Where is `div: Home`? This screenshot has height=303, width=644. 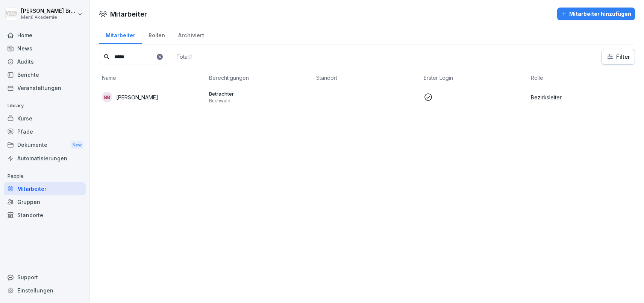 div: Home is located at coordinates (45, 35).